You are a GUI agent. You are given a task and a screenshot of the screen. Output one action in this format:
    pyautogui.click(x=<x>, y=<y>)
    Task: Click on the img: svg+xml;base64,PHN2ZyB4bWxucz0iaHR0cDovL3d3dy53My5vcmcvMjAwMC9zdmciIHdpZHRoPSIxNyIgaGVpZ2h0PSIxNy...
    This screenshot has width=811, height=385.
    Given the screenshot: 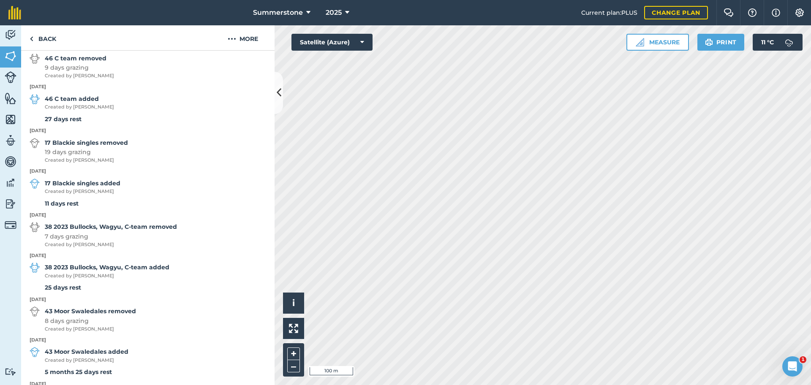 What is the action you would take?
    pyautogui.click(x=776, y=13)
    